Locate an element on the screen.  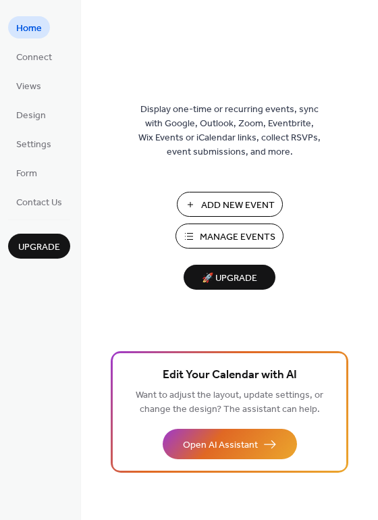
button: Open AI Assistant is located at coordinates (230, 444).